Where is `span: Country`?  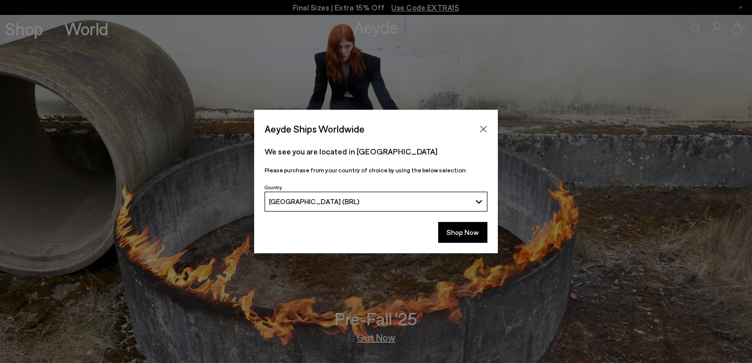
span: Country is located at coordinates (273, 187).